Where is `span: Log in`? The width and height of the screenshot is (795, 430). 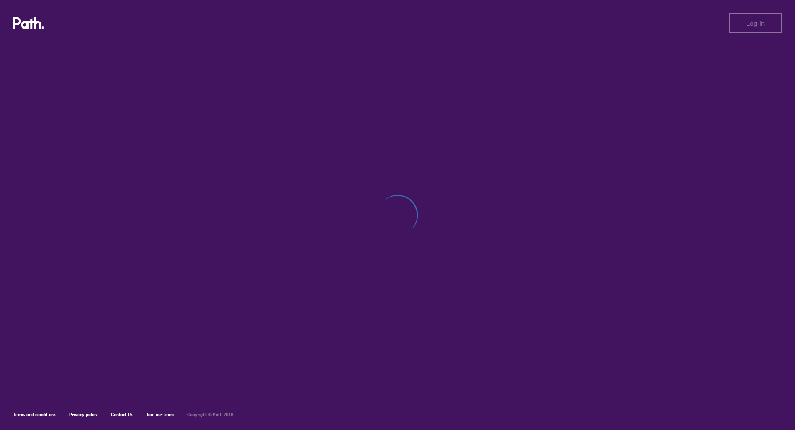 span: Log in is located at coordinates (756, 23).